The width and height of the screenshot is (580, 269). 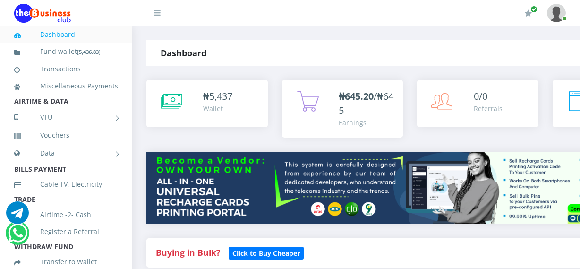 What do you see at coordinates (218, 108) in the screenshot?
I see `div: Wallet` at bounding box center [218, 108].